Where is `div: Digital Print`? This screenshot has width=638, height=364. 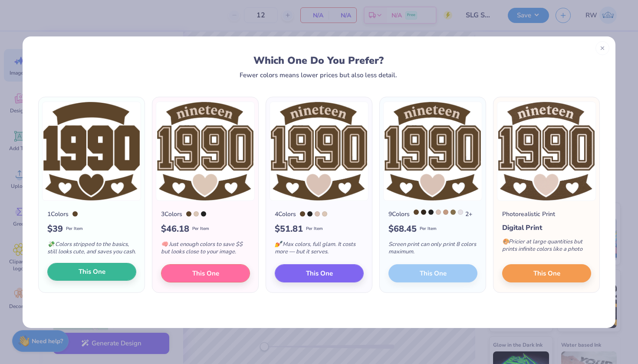 div: Digital Print is located at coordinates (546, 228).